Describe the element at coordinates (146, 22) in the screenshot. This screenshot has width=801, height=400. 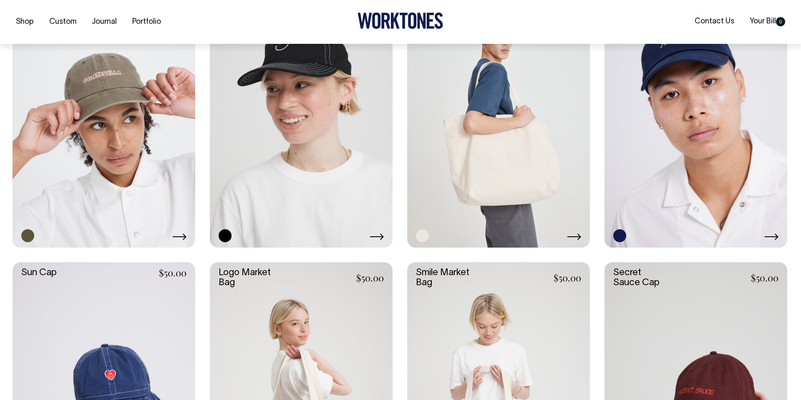
I see `a: Portfolio` at that location.